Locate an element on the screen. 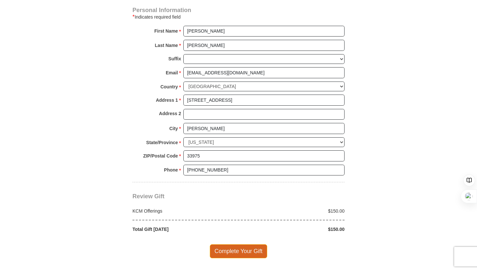  strong: Suffix is located at coordinates (175, 59).